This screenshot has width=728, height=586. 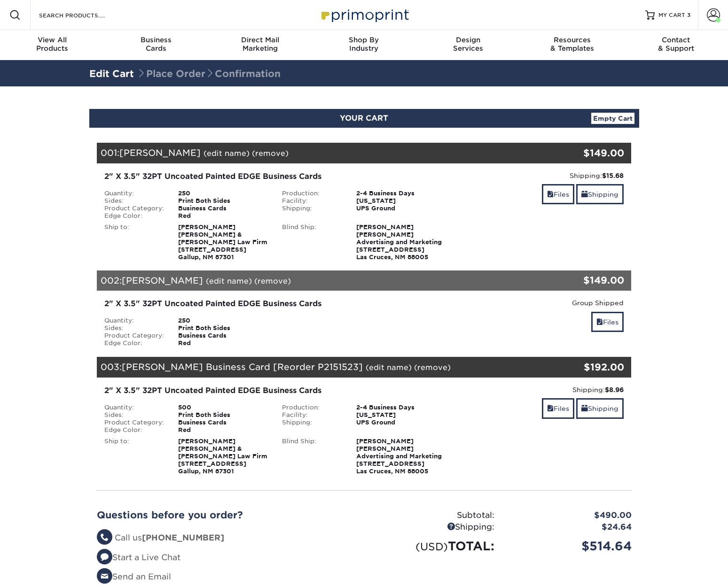 I want to click on strong: $8.96, so click(x=614, y=390).